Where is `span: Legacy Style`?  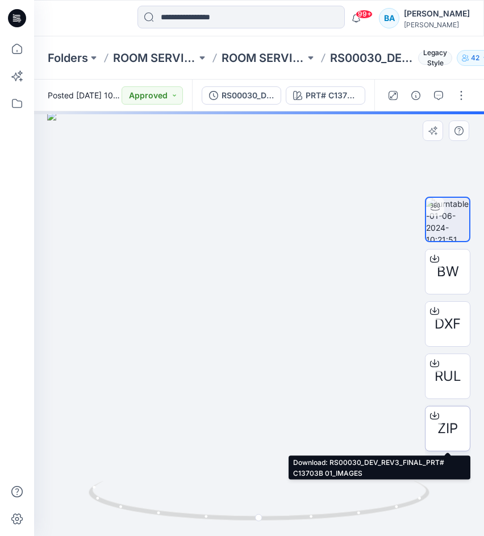 span: Legacy Style is located at coordinates (435, 58).